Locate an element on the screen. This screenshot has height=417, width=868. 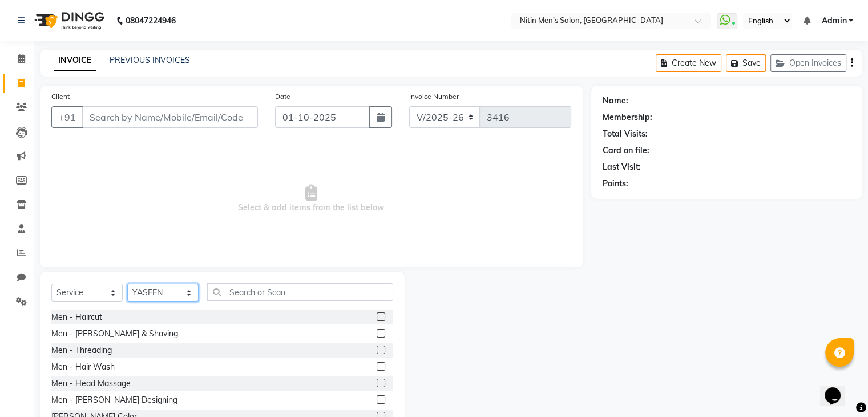
div: Men - Hair Wash is located at coordinates (83, 367).